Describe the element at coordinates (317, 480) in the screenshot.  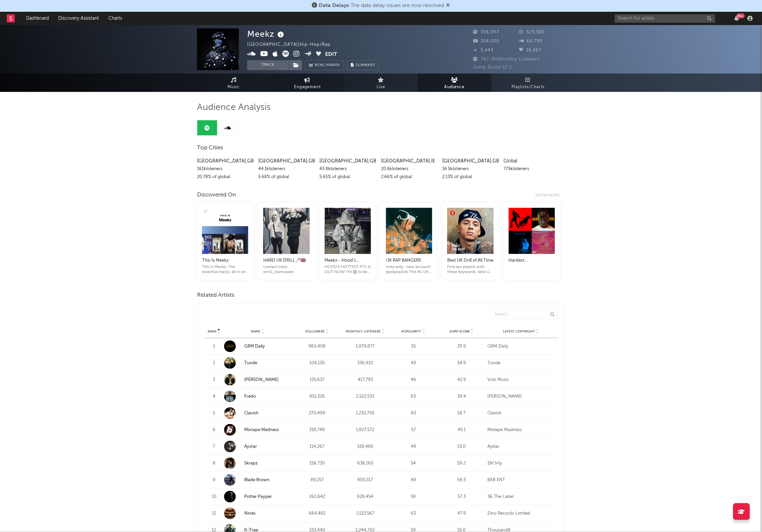
I see `div: 89,257` at that location.